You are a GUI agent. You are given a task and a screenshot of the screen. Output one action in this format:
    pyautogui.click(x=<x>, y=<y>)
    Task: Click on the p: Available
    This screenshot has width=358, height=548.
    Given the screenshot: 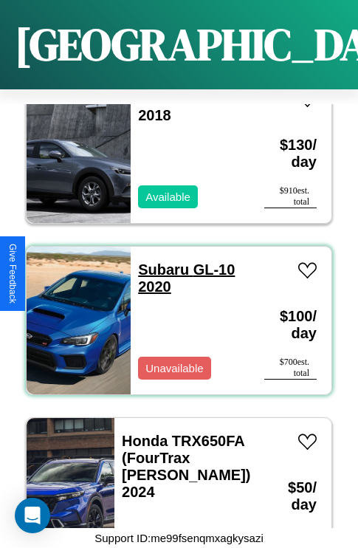 What is the action you would take?
    pyautogui.click(x=168, y=197)
    